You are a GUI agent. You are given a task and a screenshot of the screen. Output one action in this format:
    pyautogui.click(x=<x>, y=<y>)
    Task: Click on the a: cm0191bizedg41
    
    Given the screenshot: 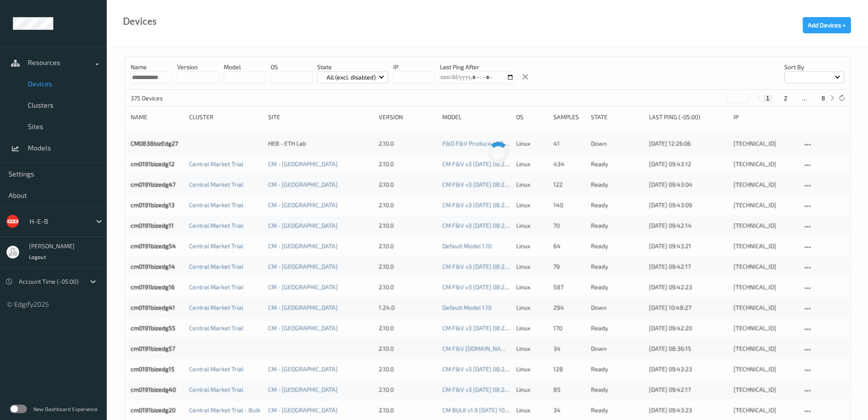 What is the action you would take?
    pyautogui.click(x=153, y=307)
    